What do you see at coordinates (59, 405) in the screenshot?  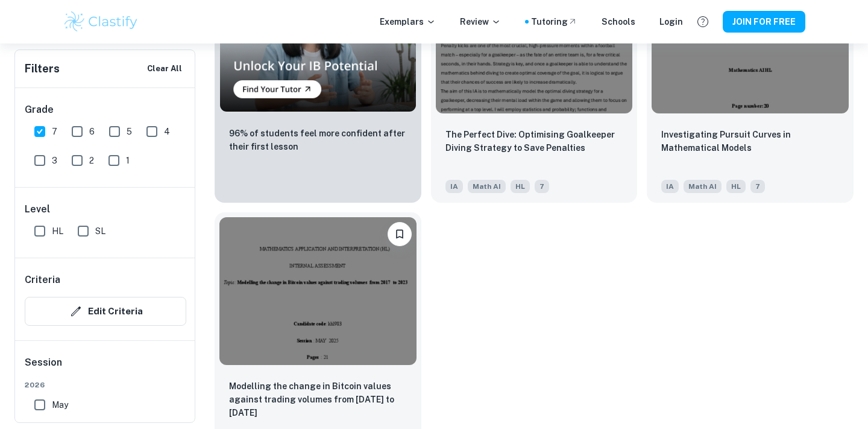 I see `span: May` at bounding box center [59, 405].